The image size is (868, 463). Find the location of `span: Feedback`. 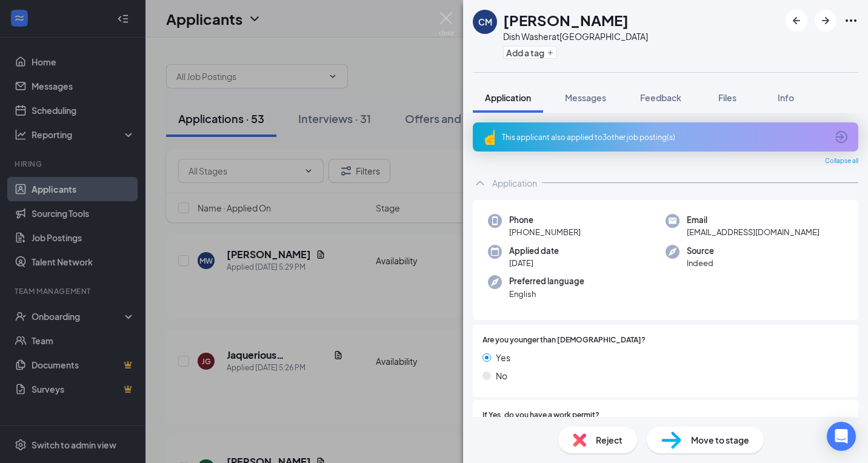

span: Feedback is located at coordinates (661, 97).